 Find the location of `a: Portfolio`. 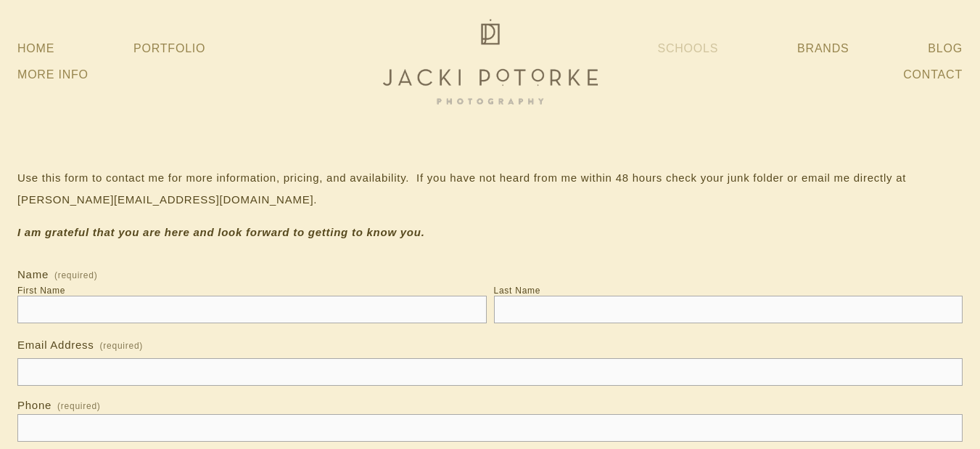

a: Portfolio is located at coordinates (169, 48).